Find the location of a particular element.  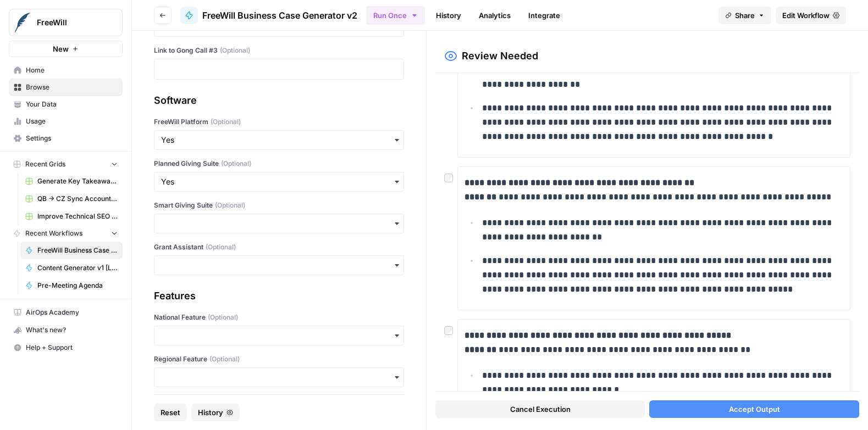

button: Recent Grids is located at coordinates (66, 164).